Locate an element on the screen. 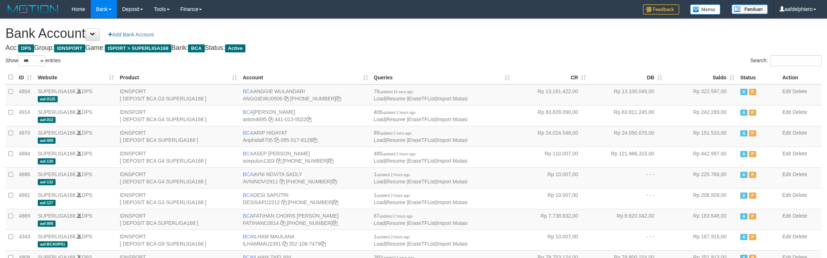 The height and width of the screenshot is (258, 827). a: Copy 3521067479 to clipboard is located at coordinates (323, 243).